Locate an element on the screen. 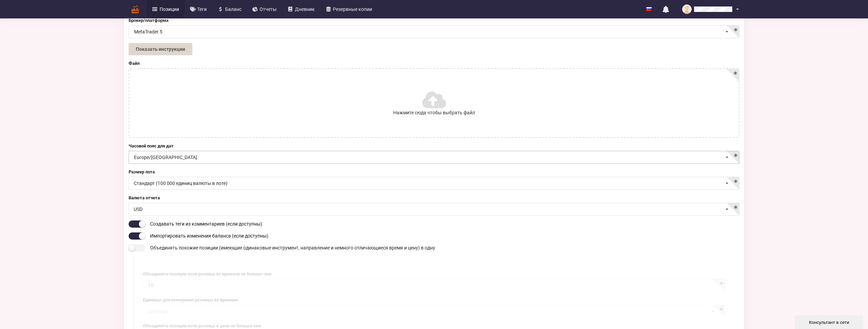 This screenshot has height=329, width=868. label: Размер лота is located at coordinates (434, 172).